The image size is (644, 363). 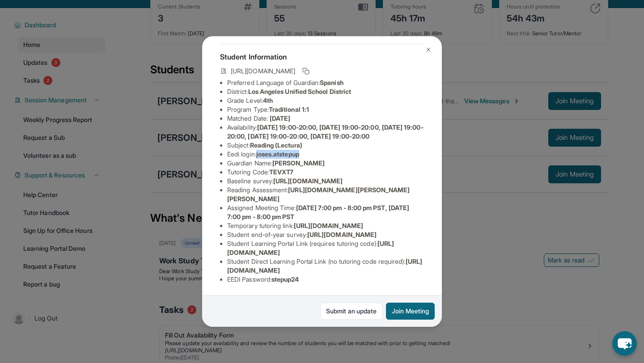 I want to click on span: Traditional 1:1, so click(x=289, y=109).